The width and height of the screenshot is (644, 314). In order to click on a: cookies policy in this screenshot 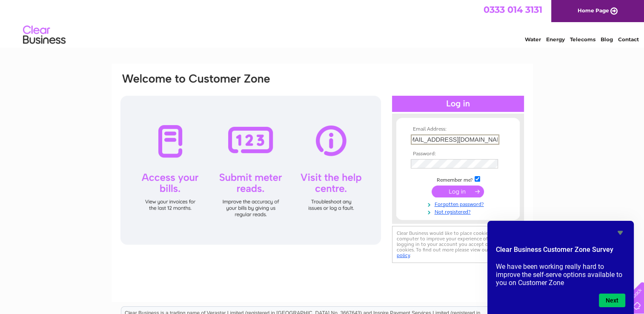, I will do `click(452, 252)`.